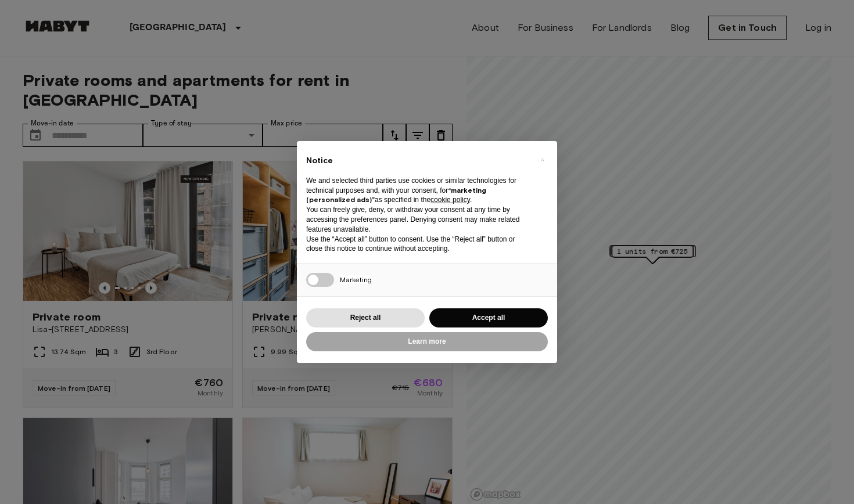 This screenshot has width=854, height=504. I want to click on p: You can freely give, deny, or withdraw your consent at any time by accessing the preferences pane..., so click(417, 220).